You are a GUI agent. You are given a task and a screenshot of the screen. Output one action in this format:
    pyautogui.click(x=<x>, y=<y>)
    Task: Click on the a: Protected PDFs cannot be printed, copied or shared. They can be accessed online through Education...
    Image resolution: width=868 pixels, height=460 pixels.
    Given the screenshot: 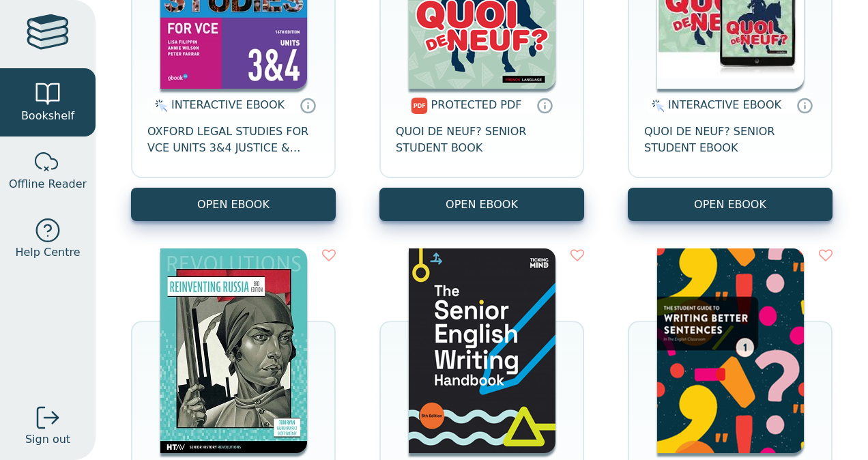 What is the action you would take?
    pyautogui.click(x=545, y=105)
    